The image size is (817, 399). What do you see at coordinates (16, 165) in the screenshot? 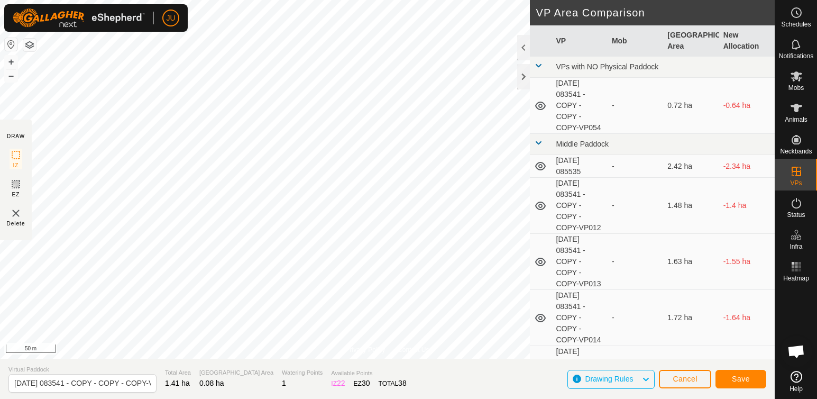
I see `span: IZ` at bounding box center [16, 165].